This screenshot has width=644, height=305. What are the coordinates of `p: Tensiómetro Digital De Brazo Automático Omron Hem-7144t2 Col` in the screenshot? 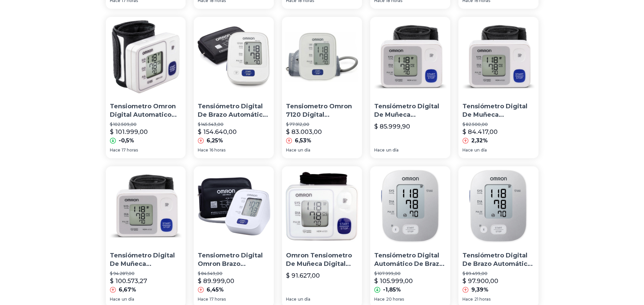 It's located at (498, 260).